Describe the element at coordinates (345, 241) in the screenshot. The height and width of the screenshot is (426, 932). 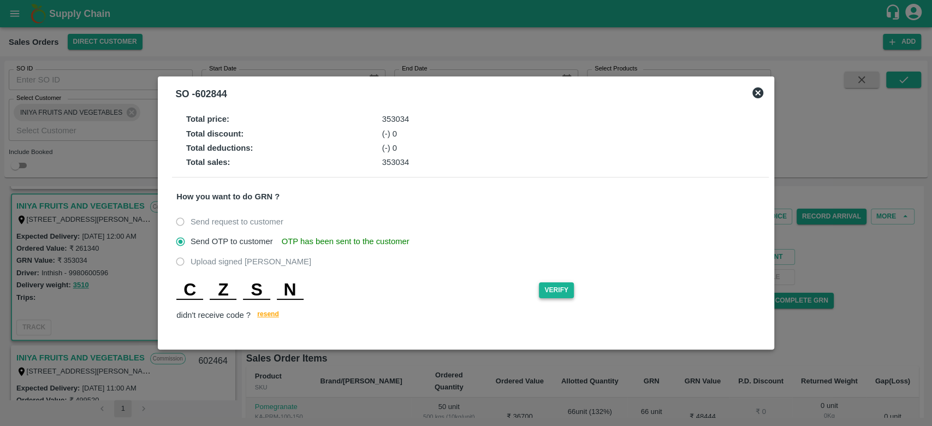
I see `span: OTP has been sent to the customer` at that location.